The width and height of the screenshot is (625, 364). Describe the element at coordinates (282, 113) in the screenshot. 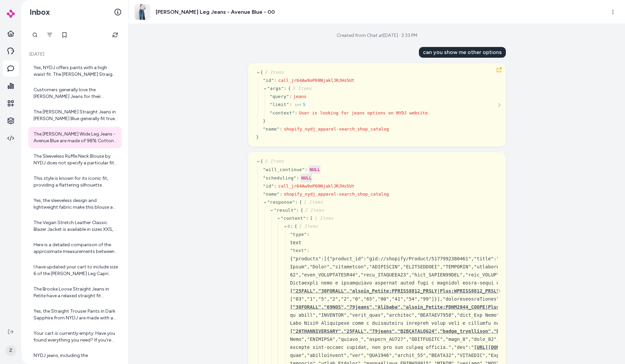

I see `span: " context "` at that location.